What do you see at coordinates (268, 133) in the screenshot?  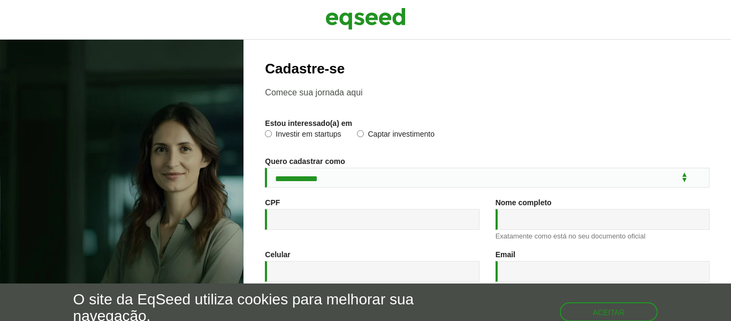 I see `input: Investir em startups` at bounding box center [268, 133].